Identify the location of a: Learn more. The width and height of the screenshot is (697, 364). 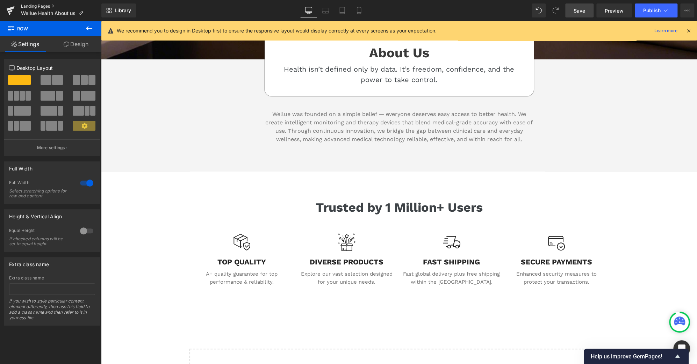
(666, 31).